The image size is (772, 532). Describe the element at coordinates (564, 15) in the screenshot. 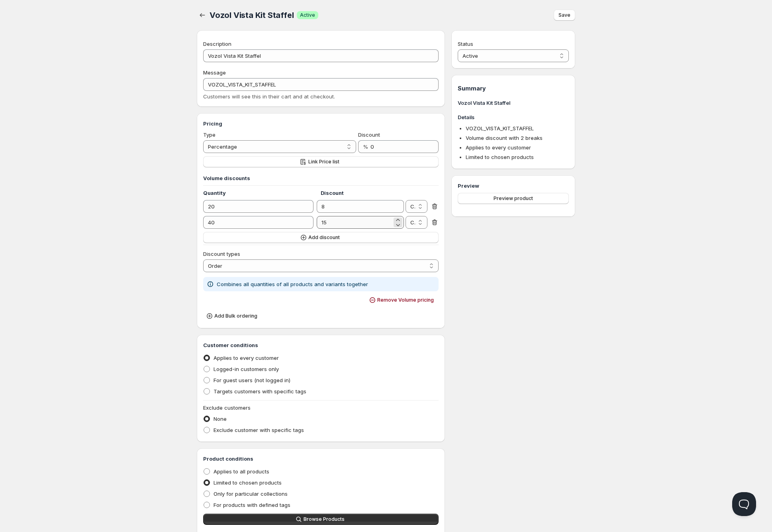

I see `span: Save` at that location.